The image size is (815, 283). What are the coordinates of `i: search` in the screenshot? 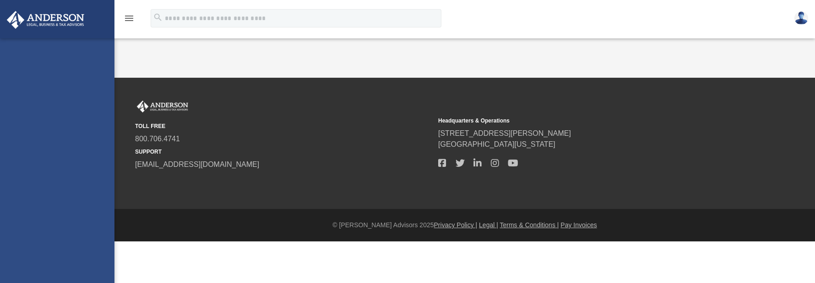 It's located at (158, 17).